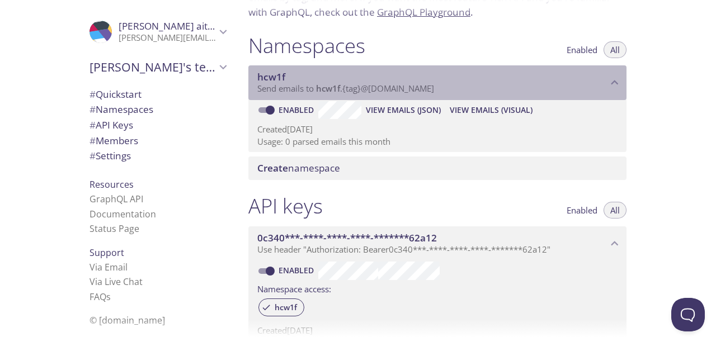  Describe the element at coordinates (107, 253) in the screenshot. I see `span: Support` at that location.